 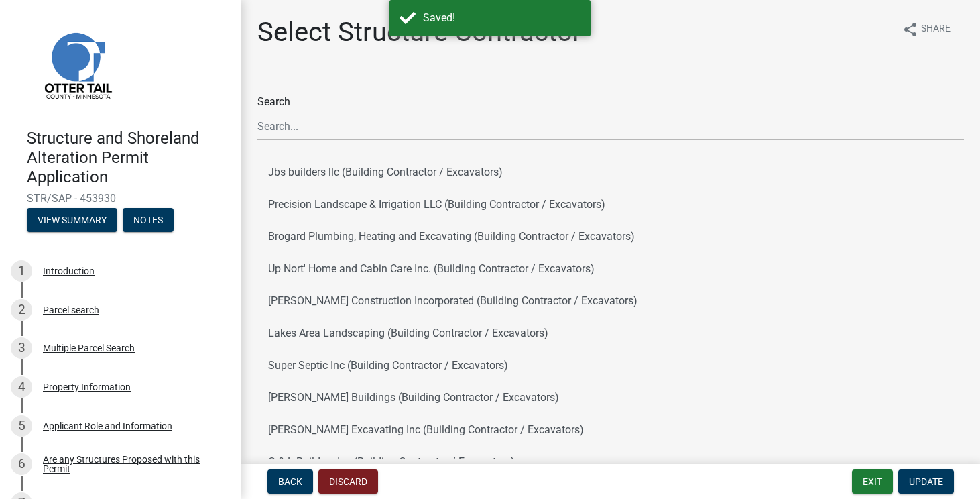 I want to click on div: 1, so click(x=22, y=271).